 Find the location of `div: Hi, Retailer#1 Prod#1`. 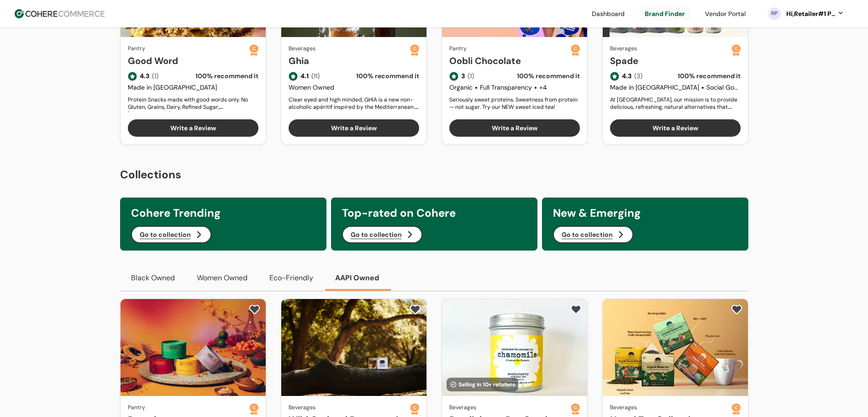

div: Hi, Retailer#1 Prod#1 is located at coordinates (810, 14).